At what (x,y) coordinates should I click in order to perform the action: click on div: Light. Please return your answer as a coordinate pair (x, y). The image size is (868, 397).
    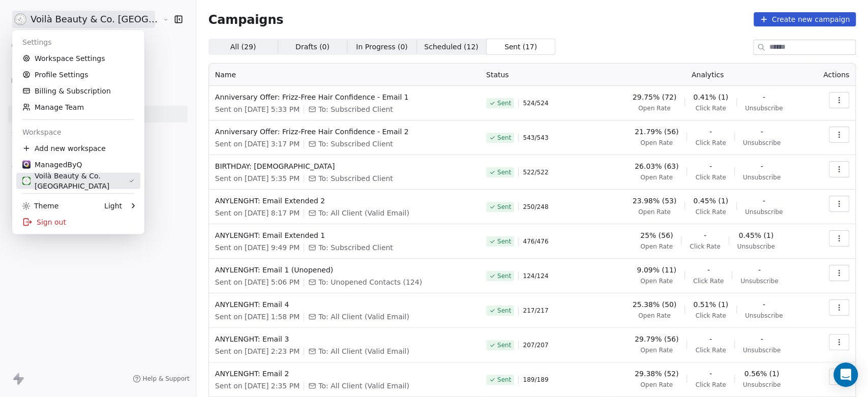
    Looking at the image, I should click on (113, 206).